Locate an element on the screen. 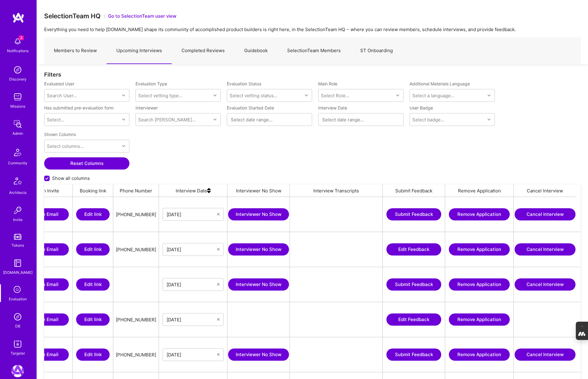  button: Reset Columns is located at coordinates (87, 163).